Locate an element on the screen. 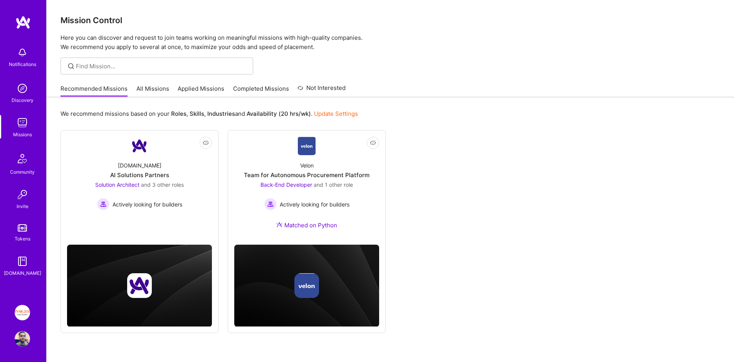  span: Back-End Developer is located at coordinates (286, 184).